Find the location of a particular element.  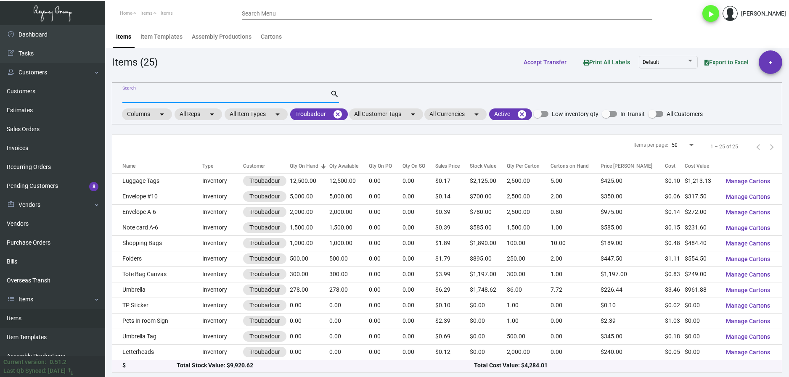

td: 2,000.00 is located at coordinates (309, 212).